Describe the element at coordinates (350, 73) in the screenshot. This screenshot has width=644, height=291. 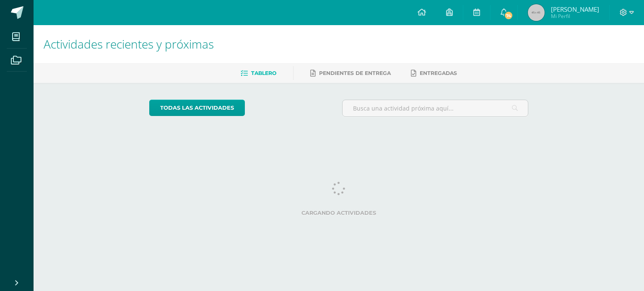
I see `a: Pendientes de entrega` at that location.